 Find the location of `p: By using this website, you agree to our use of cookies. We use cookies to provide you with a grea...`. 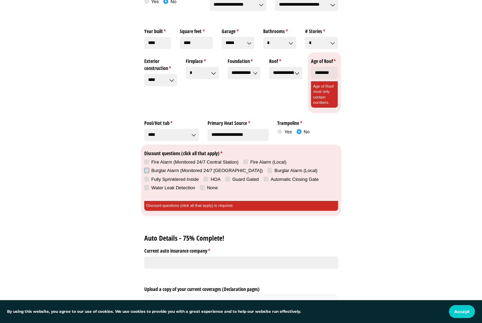

p: By using this website, you agree to our use of cookies. We use cookies to provide you with a grea... is located at coordinates (154, 311).